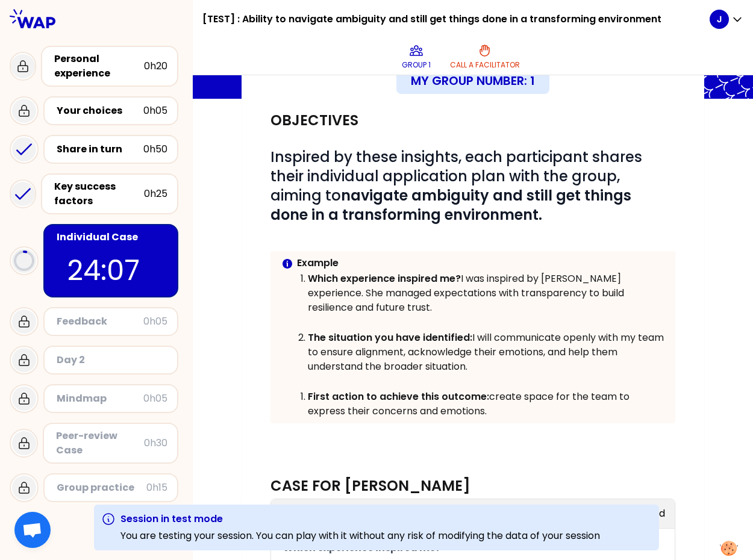 Image resolution: width=753 pixels, height=560 pixels. What do you see at coordinates (458, 186) in the screenshot?
I see `span: Inspired by these insights, each participant shares their individual application plan with the gr...` at bounding box center [458, 186].